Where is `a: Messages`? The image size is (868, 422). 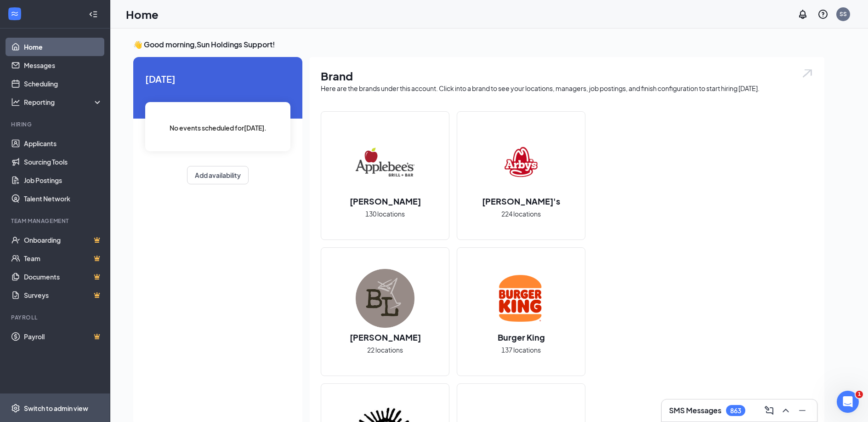 a: Messages is located at coordinates (63, 66).